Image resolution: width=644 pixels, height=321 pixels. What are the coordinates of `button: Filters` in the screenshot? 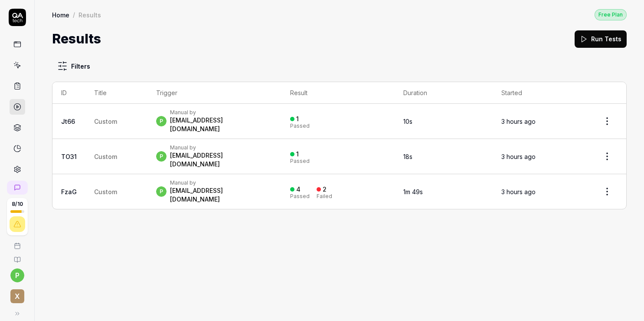 It's located at (74, 66).